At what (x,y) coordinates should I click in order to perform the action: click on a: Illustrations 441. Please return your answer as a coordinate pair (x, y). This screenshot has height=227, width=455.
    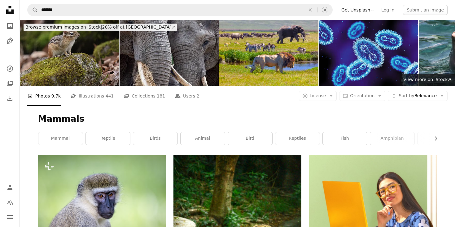
    Looking at the image, I should click on (92, 96).